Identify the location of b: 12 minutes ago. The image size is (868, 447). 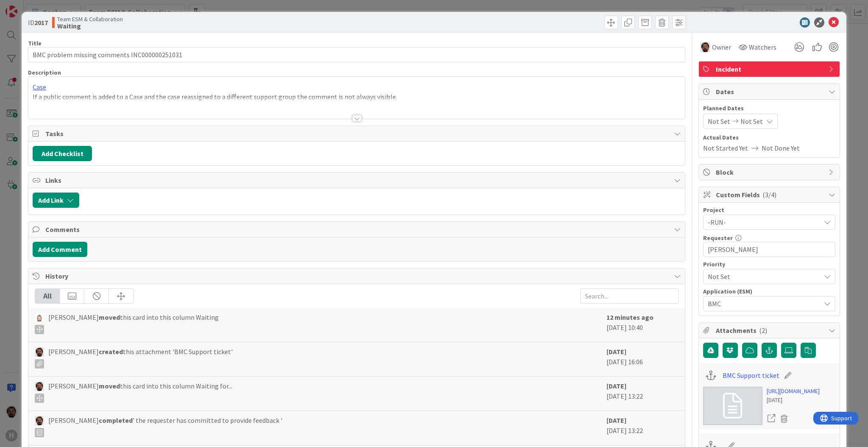
(630, 317).